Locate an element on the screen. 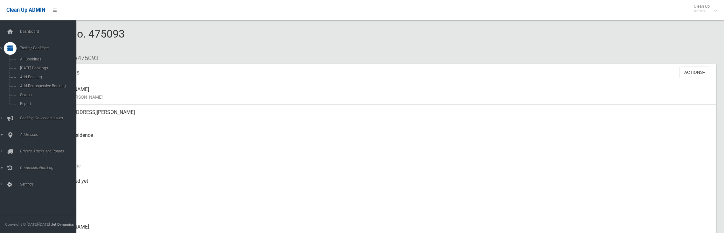  span: Tasks / Bookings is located at coordinates (50, 48).